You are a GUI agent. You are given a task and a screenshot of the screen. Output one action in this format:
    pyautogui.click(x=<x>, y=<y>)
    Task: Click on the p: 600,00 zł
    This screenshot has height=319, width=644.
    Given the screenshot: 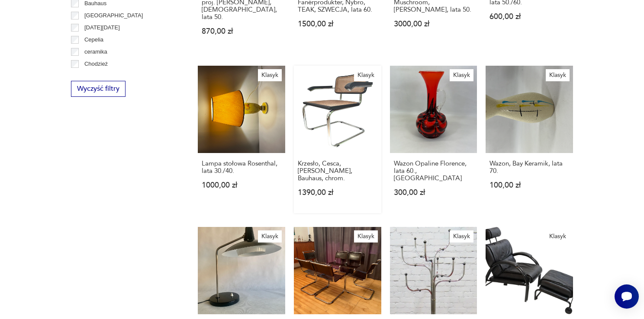 What is the action you would take?
    pyautogui.click(x=529, y=16)
    